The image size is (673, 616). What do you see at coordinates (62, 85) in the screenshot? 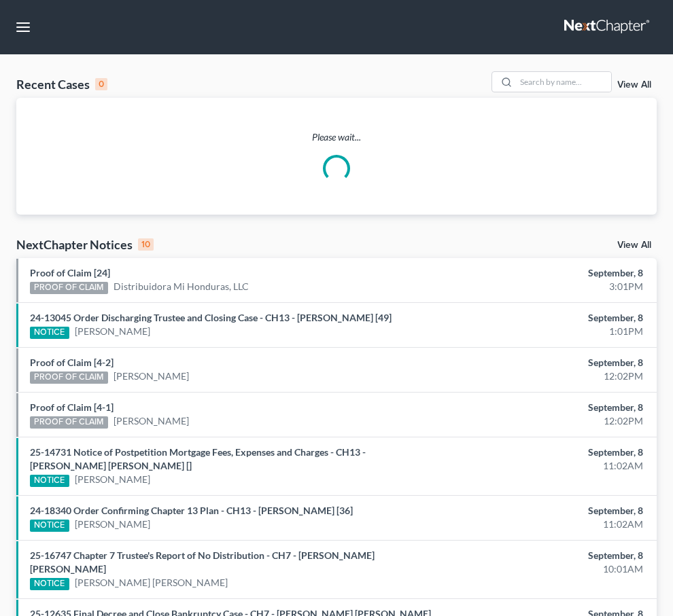
I see `div: Recent Cases` at bounding box center [62, 85].